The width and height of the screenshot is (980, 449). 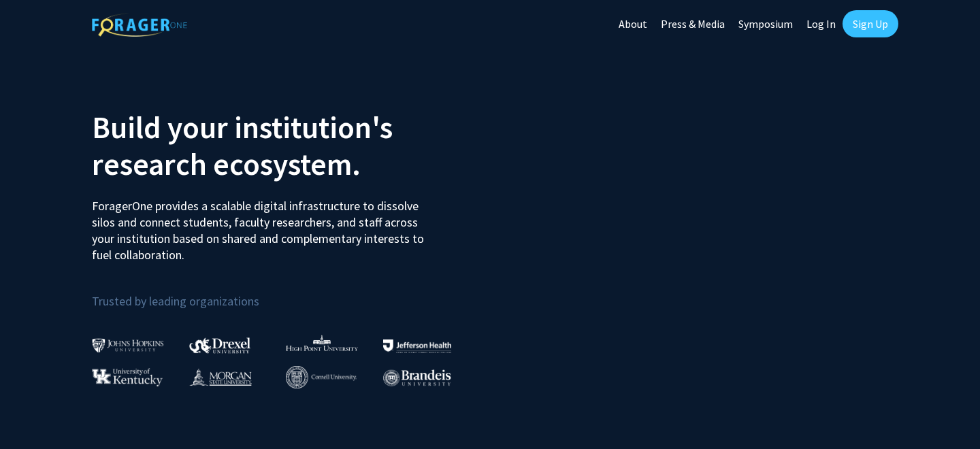 I want to click on p: ForagerOne provides a scalable digital infrastructure to dissolve silos and connect students, fac..., so click(x=263, y=225).